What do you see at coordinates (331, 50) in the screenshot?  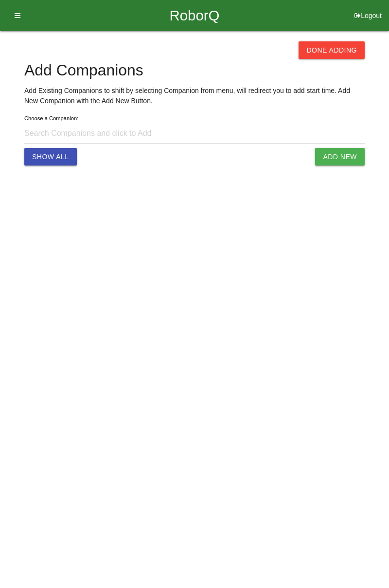 I see `button: Done Adding` at bounding box center [331, 50].